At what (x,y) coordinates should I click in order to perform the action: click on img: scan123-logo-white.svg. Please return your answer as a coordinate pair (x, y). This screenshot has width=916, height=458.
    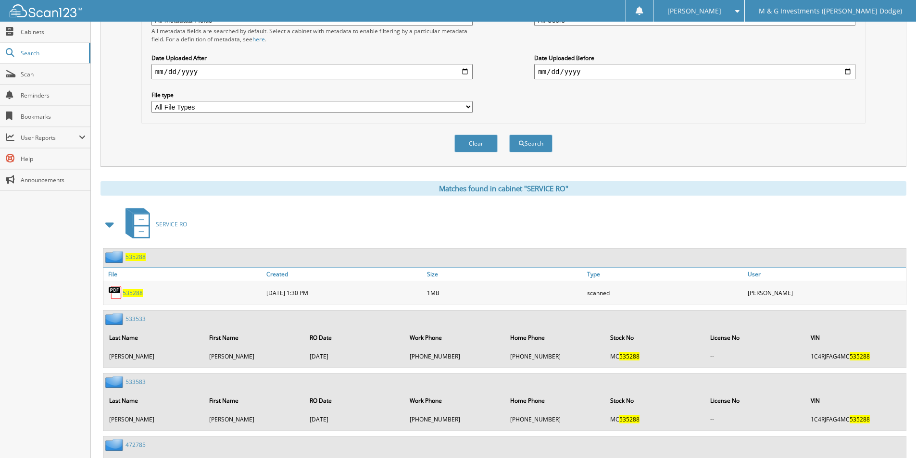
    Looking at the image, I should click on (46, 11).